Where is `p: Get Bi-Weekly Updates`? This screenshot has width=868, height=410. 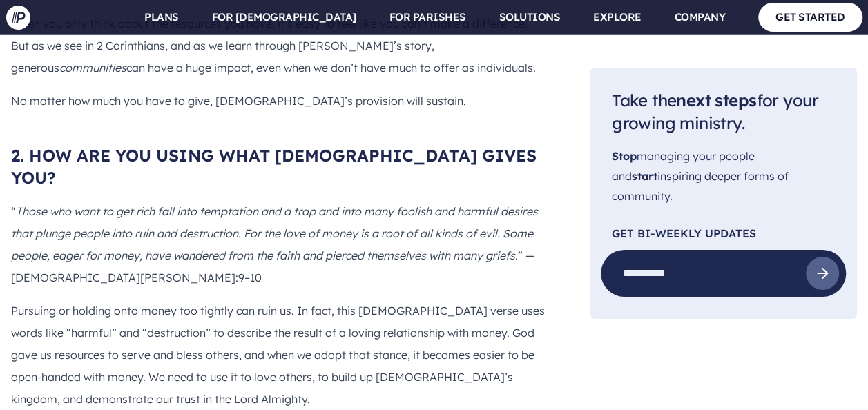 p: Get Bi-Weekly Updates is located at coordinates (723, 233).